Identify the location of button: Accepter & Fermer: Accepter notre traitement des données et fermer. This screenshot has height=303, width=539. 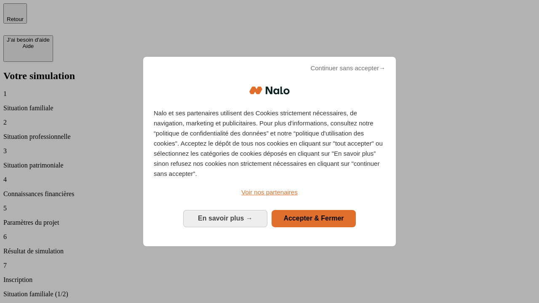
(314, 219).